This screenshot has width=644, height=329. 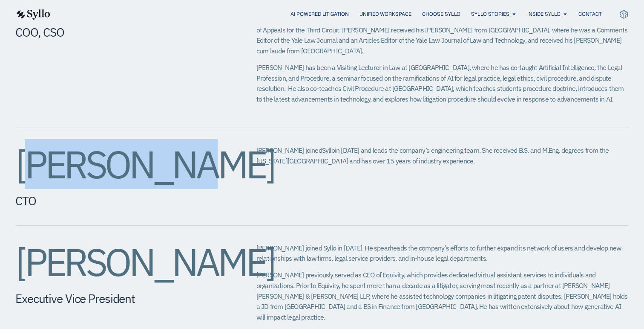 What do you see at coordinates (320, 14) in the screenshot?
I see `span: AI Powered Litigation` at bounding box center [320, 14].